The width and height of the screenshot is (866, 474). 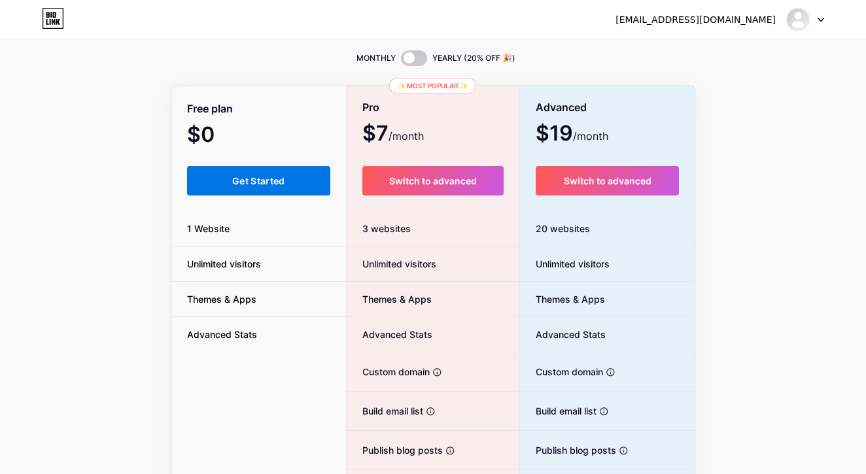 I want to click on span: 1 Website, so click(x=208, y=228).